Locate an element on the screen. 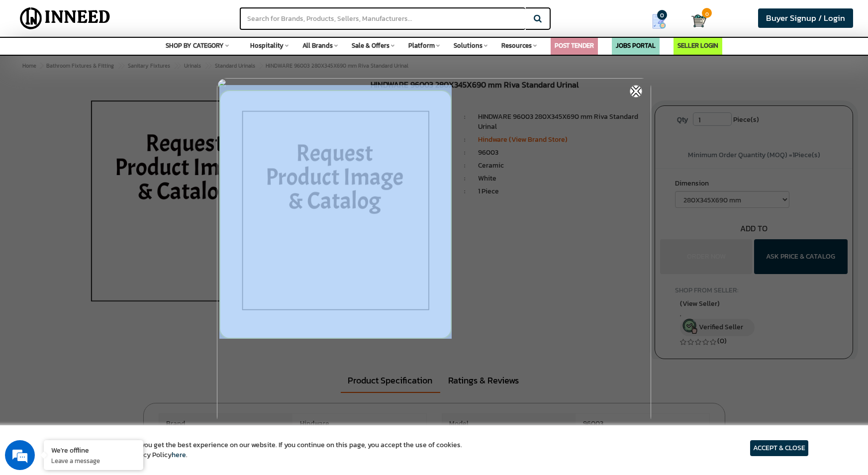 The image size is (868, 475). img: Cart is located at coordinates (699, 21).